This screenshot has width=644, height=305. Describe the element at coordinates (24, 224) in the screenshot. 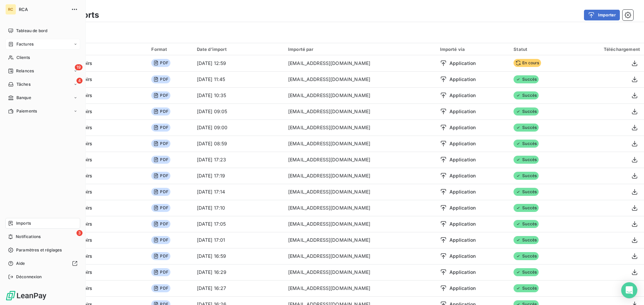

I see `span: Imports` at that location.